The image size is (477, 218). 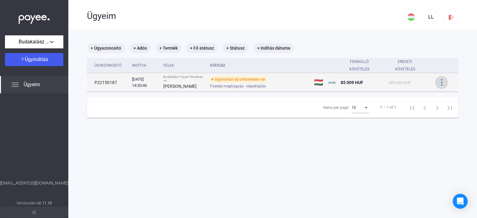 I want to click on th: Státusz, so click(x=259, y=66).